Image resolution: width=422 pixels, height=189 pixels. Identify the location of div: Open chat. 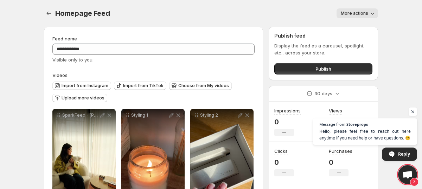
(408, 175).